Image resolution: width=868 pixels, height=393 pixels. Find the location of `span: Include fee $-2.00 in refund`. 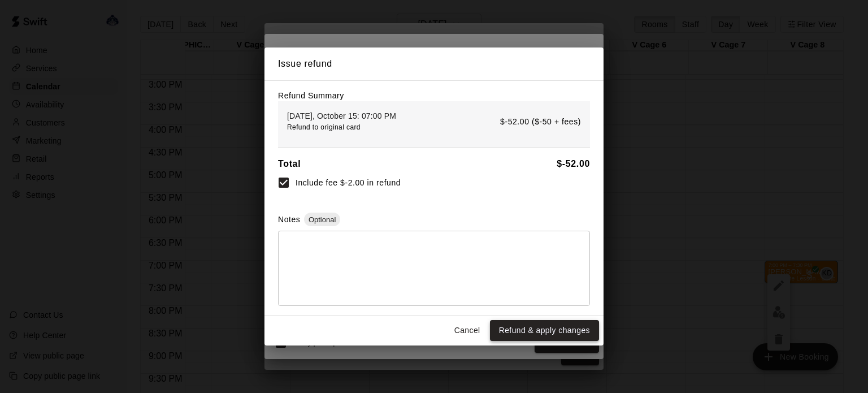

span: Include fee $-2.00 in refund is located at coordinates (348, 183).